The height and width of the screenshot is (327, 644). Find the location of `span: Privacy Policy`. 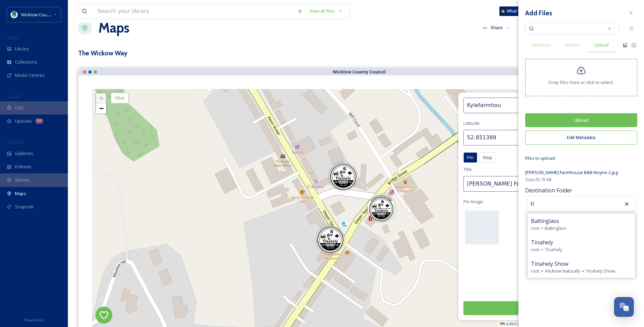

span: Privacy Policy is located at coordinates (34, 320).